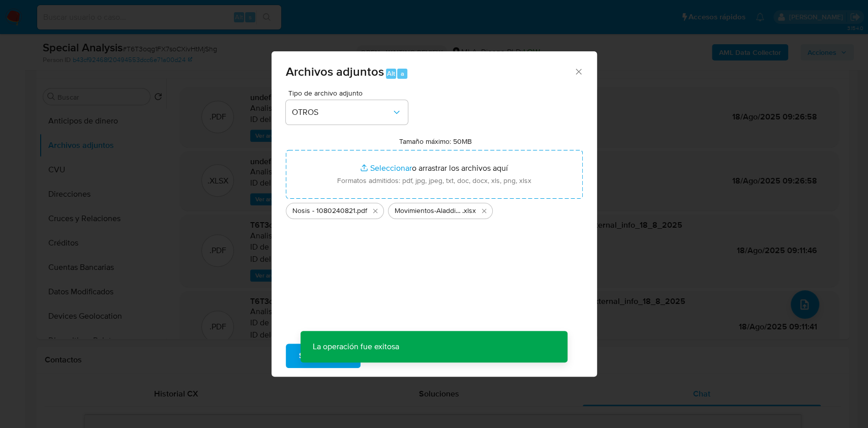 The image size is (868, 428). I want to click on button: OTROS, so click(347, 112).